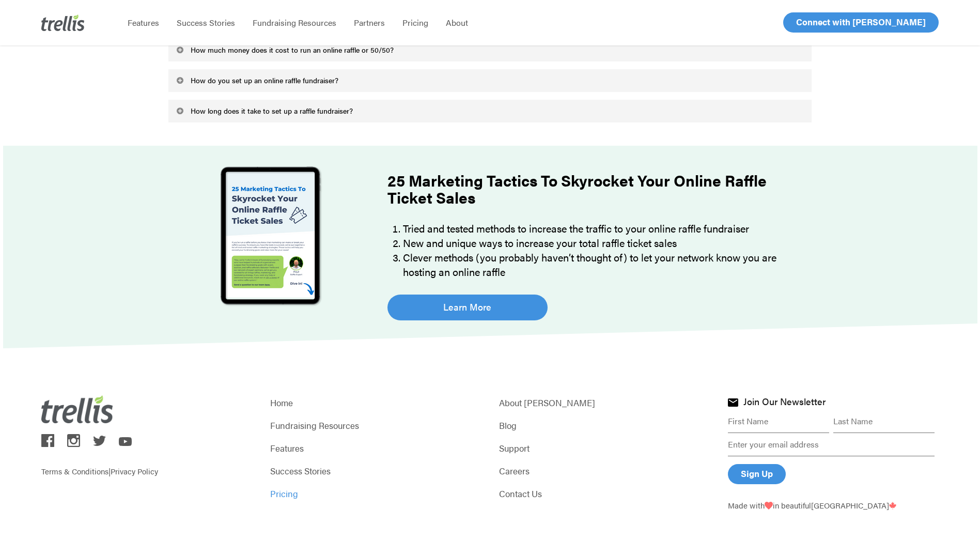 The image size is (980, 555). I want to click on img: Join Trellis Newsletter, so click(733, 402).